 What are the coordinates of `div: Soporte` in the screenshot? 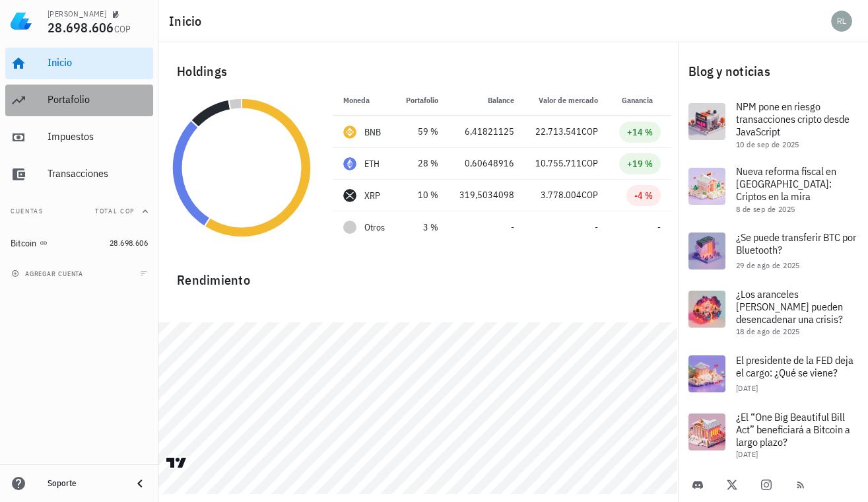 It's located at (84, 483).